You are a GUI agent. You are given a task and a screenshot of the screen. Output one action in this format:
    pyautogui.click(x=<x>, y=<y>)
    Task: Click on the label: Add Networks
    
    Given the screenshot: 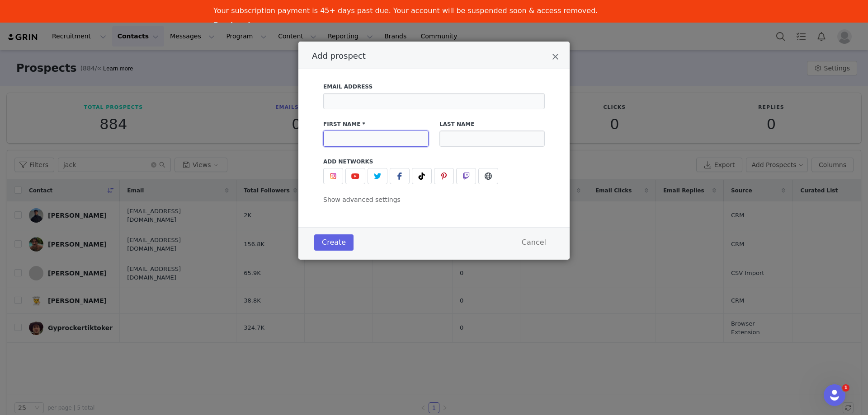 What is the action you would take?
    pyautogui.click(x=434, y=162)
    